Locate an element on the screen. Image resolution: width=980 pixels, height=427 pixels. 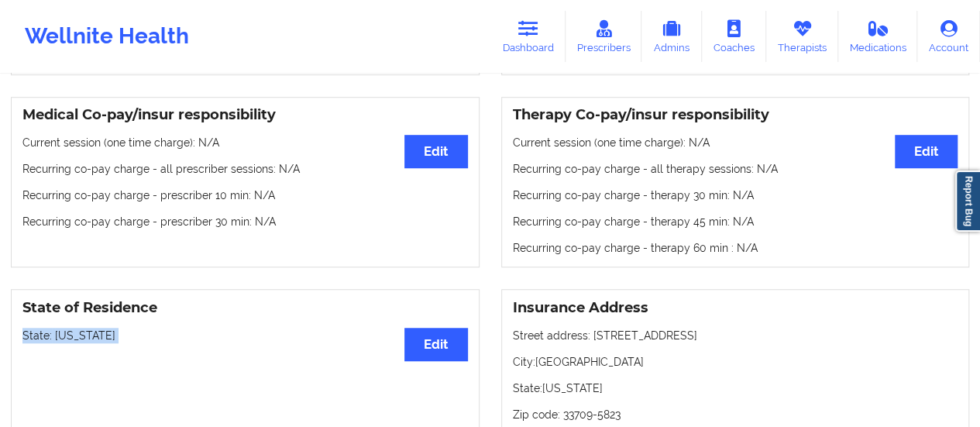
p: Recurring co-pay charge - therapy 30 min : N/A is located at coordinates (735, 196).